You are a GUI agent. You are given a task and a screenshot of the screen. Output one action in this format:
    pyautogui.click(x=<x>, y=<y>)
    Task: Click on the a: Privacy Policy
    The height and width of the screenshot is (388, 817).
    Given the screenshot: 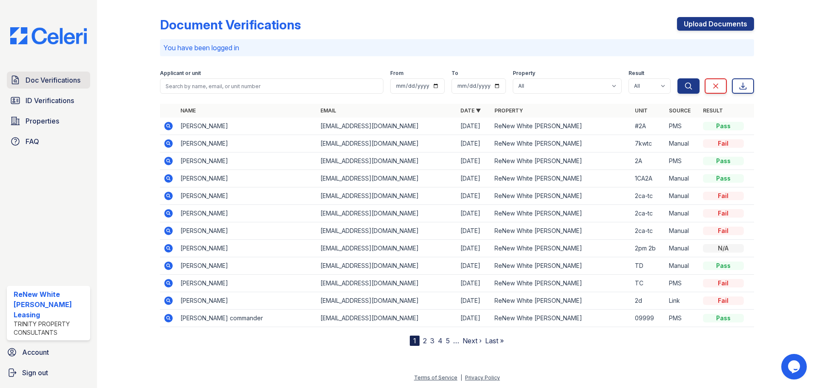 What is the action you would take?
    pyautogui.click(x=483, y=377)
    